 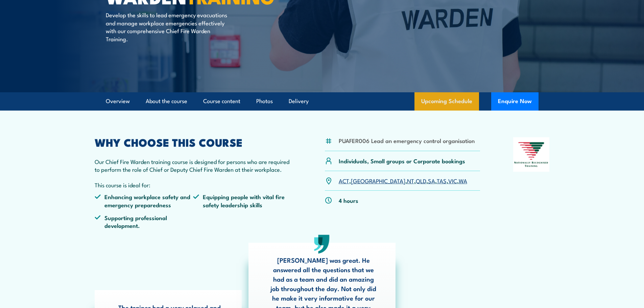 I want to click on a: QLD, so click(x=421, y=180).